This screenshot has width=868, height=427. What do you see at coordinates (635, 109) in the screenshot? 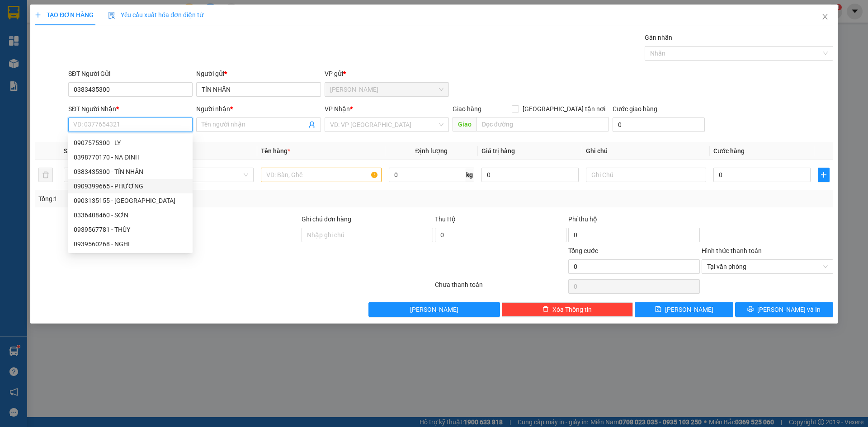
I see `label: Cước giao hàng` at bounding box center [635, 109].